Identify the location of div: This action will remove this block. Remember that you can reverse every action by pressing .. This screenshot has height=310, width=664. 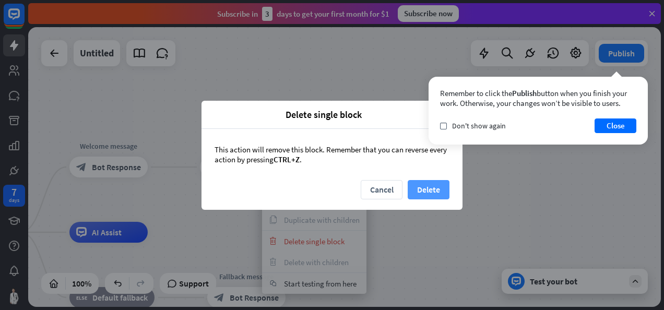
(332, 155).